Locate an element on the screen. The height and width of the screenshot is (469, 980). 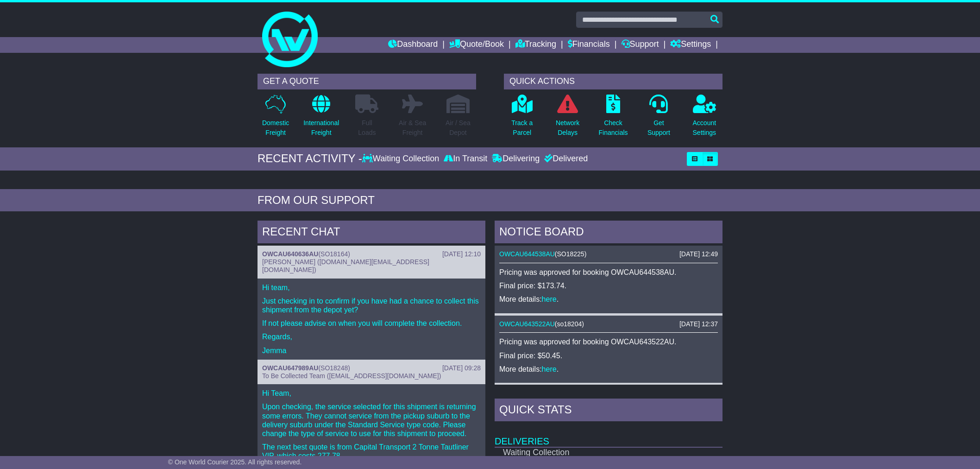
p: Final price: $50.45. is located at coordinates (608, 356).